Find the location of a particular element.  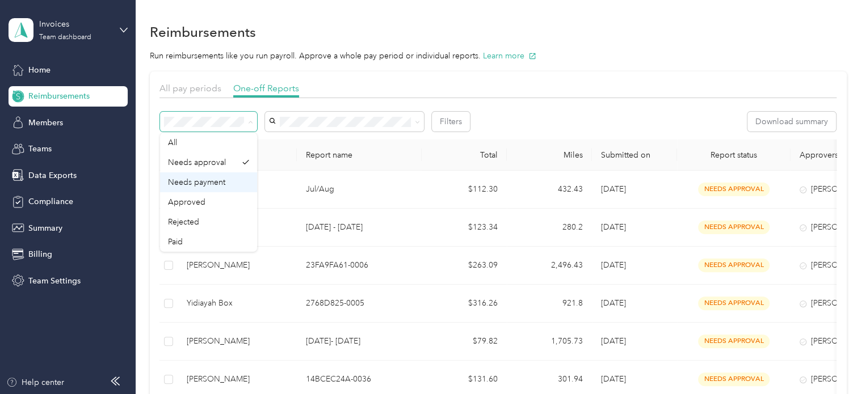

p: Jul/Aug is located at coordinates (359, 190).